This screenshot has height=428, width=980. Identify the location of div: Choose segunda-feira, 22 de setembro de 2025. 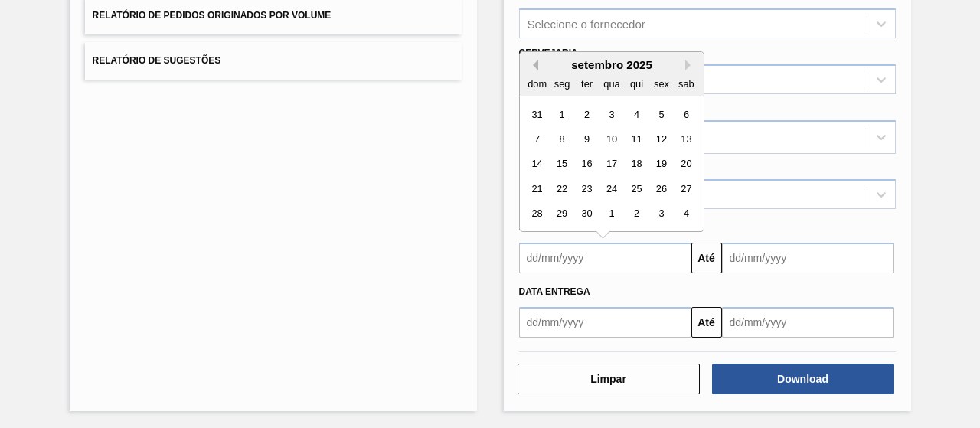
(561, 189).